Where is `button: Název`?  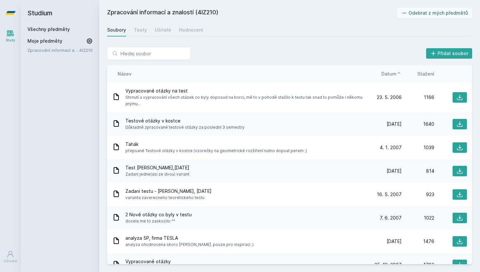 button: Název is located at coordinates (124, 74).